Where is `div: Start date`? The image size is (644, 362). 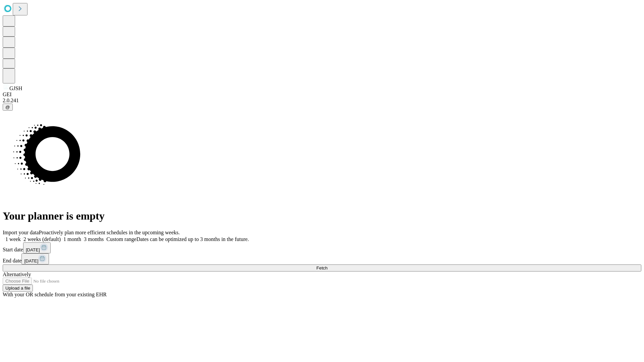 div: Start date is located at coordinates (322, 247).